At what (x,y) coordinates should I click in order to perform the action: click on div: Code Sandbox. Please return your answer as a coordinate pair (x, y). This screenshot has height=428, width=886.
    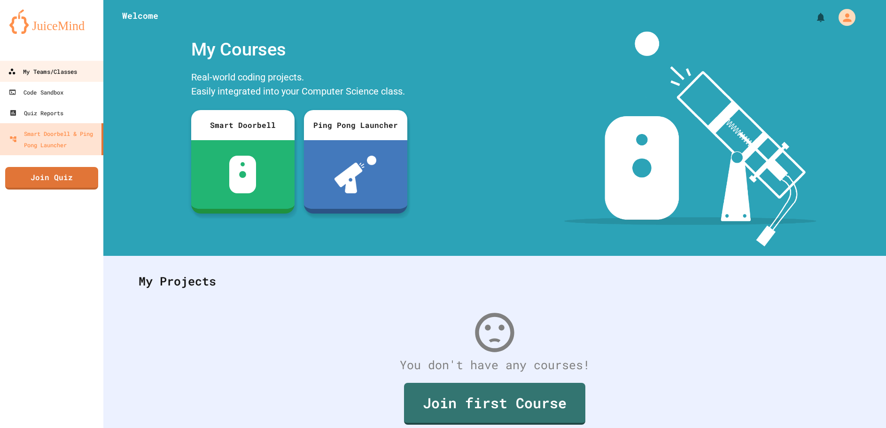
    Looking at the image, I should click on (36, 92).